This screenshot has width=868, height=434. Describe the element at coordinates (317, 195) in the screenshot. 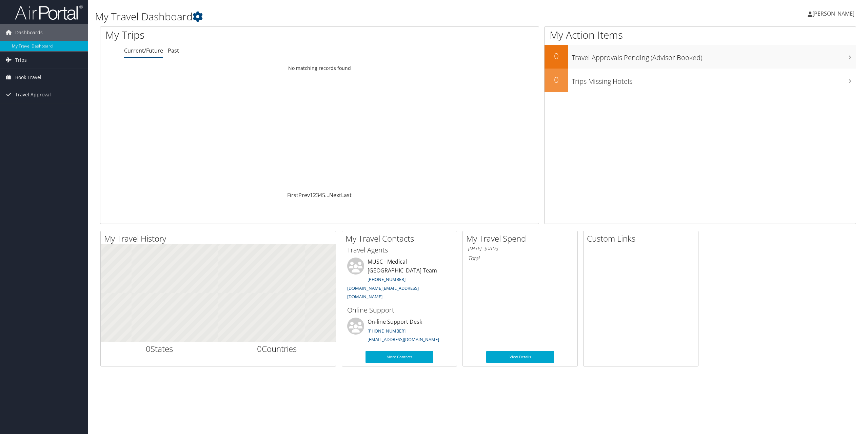

I see `a: 3` at that location.